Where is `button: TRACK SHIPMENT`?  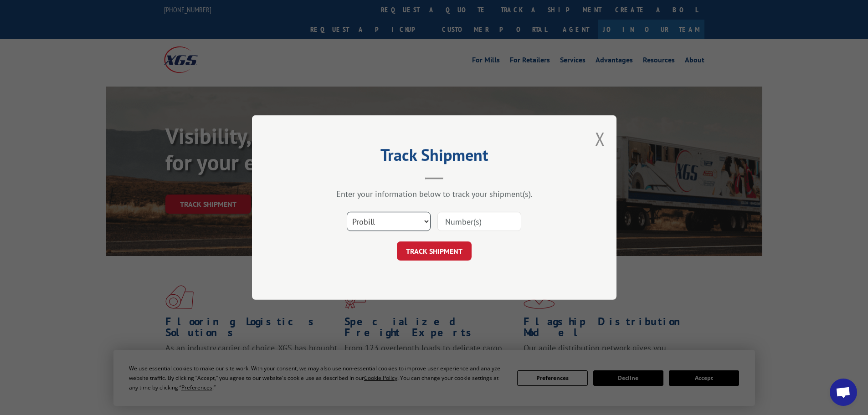 button: TRACK SHIPMENT is located at coordinates (434, 251).